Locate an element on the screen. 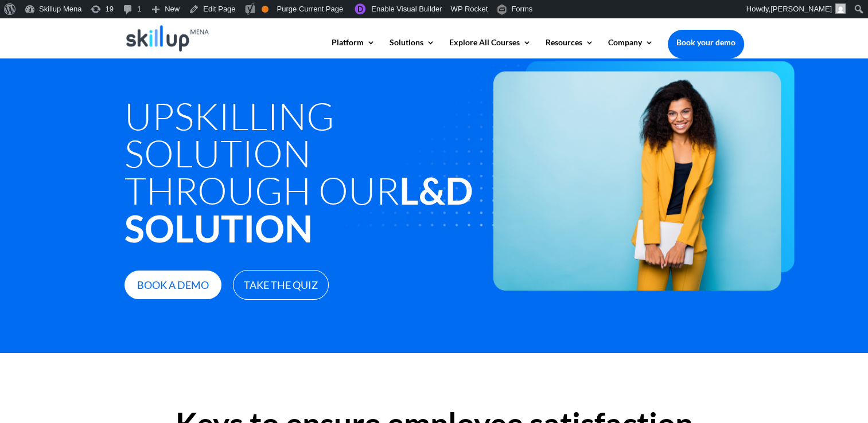 The width and height of the screenshot is (868, 423). div: Chat Widget is located at coordinates (772, 361).